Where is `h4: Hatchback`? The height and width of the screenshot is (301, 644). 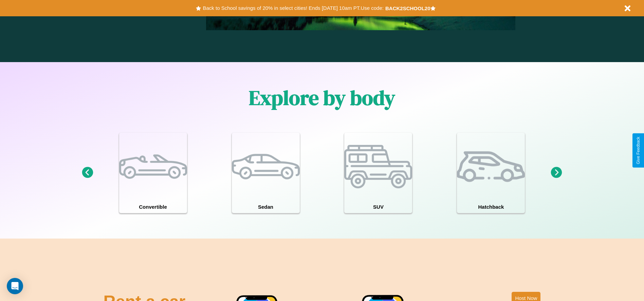 h4: Hatchback is located at coordinates (491, 207).